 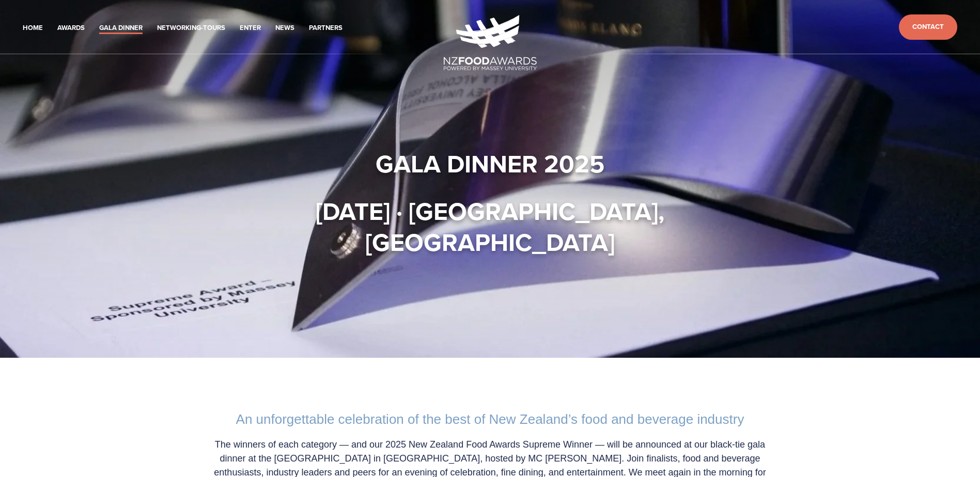 What do you see at coordinates (490, 420) in the screenshot?
I see `h2: An unforgettable celebration of the best of New Zealand’s food and beverage industry` at bounding box center [490, 420].